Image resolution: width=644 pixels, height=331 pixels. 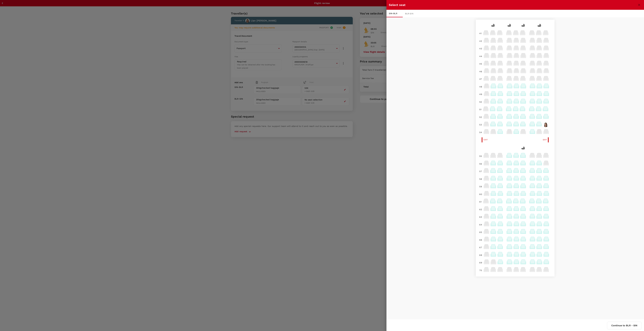 What do you see at coordinates (480, 41) in the screenshot?
I see `div: 42` at bounding box center [480, 41].